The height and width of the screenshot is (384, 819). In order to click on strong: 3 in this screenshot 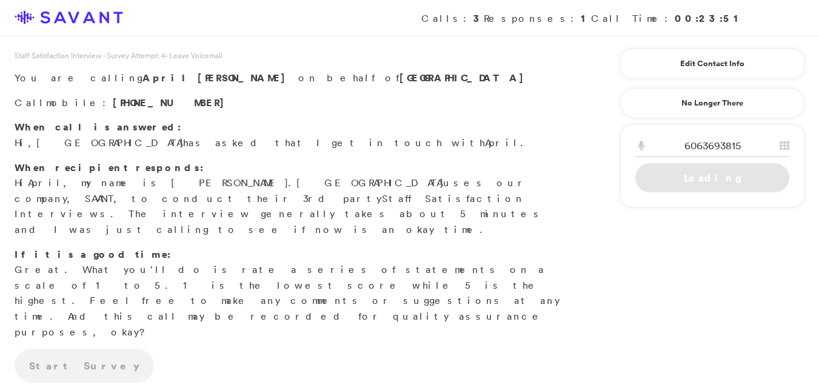, I will do `click(478, 18)`.